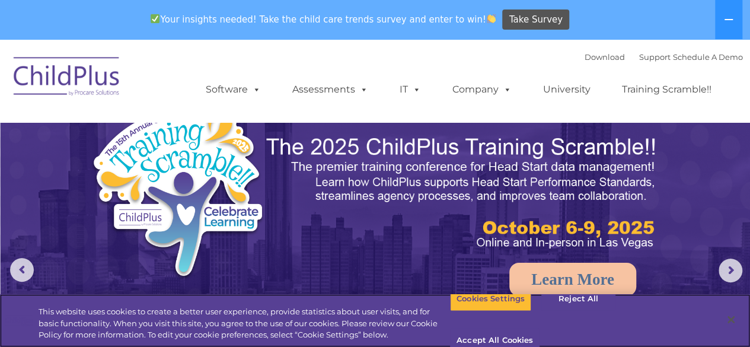 The width and height of the screenshot is (750, 347). What do you see at coordinates (578, 299) in the screenshot?
I see `button: Reject All` at bounding box center [578, 299].